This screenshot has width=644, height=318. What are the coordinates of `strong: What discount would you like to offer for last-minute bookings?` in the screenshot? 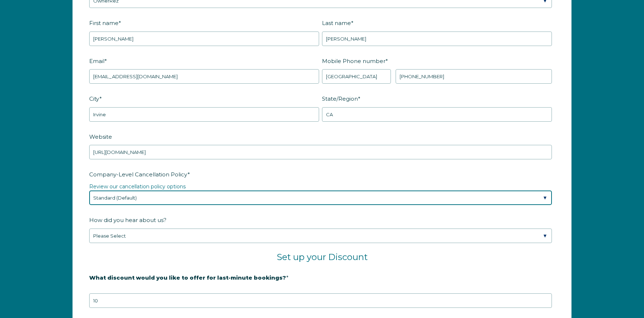 It's located at (187, 277).